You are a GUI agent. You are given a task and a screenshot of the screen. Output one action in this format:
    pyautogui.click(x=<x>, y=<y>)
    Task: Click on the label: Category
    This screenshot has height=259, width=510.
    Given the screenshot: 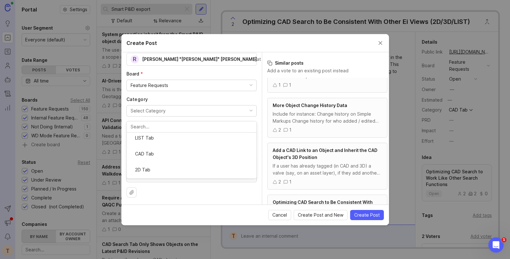 What is the action you would take?
    pyautogui.click(x=192, y=99)
    